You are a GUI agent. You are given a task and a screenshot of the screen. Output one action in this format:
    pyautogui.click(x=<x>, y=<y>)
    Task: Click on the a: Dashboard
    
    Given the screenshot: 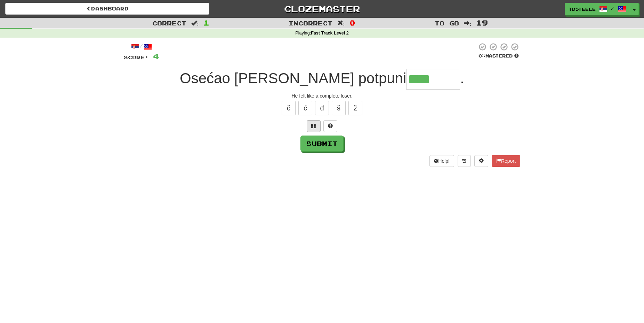 What is the action you would take?
    pyautogui.click(x=107, y=9)
    